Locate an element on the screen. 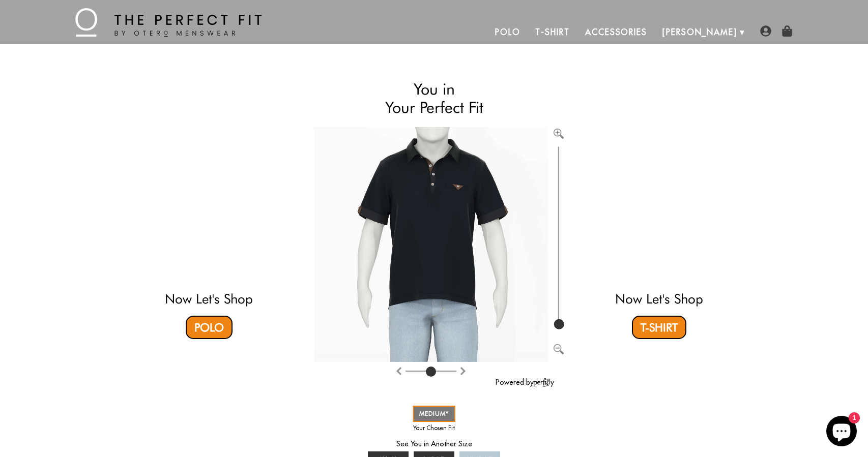  img: user-account-icon.png is located at coordinates (765, 31).